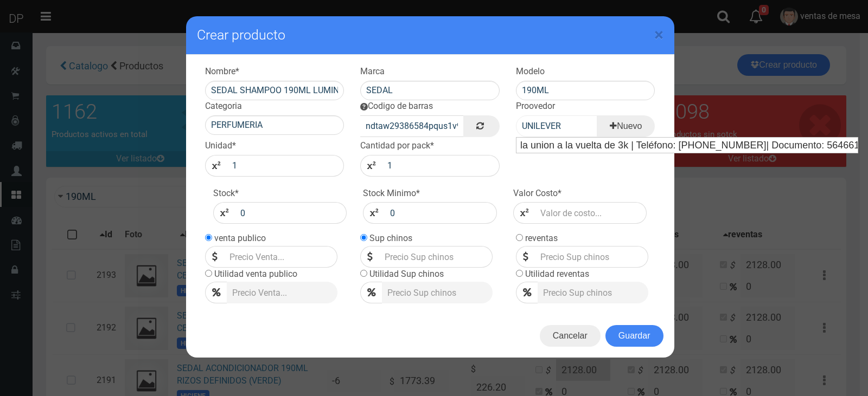 This screenshot has width=868, height=396. I want to click on label: reventas, so click(541, 238).